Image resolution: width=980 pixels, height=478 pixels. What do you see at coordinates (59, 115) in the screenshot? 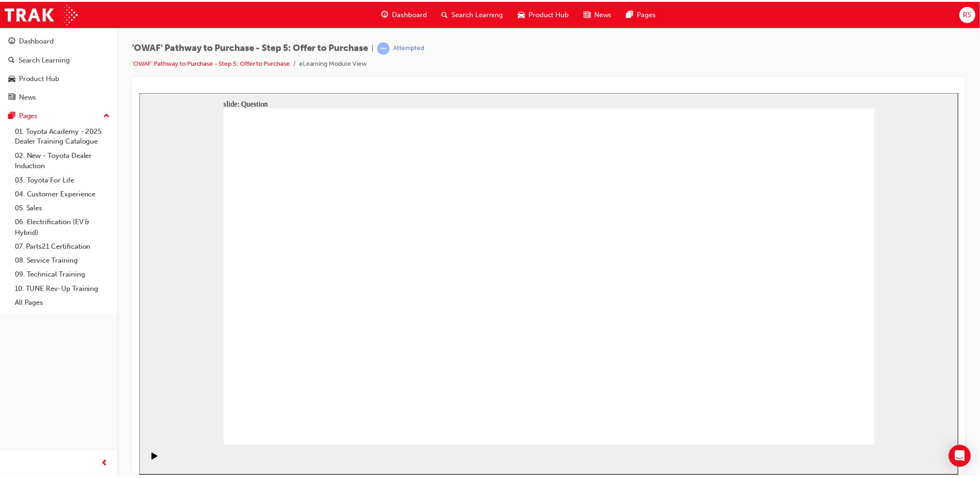
I see `button: Pages` at bounding box center [59, 115].